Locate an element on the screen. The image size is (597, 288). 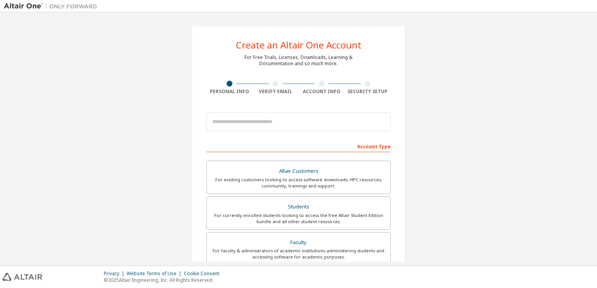
div: Account Info is located at coordinates (321, 92).